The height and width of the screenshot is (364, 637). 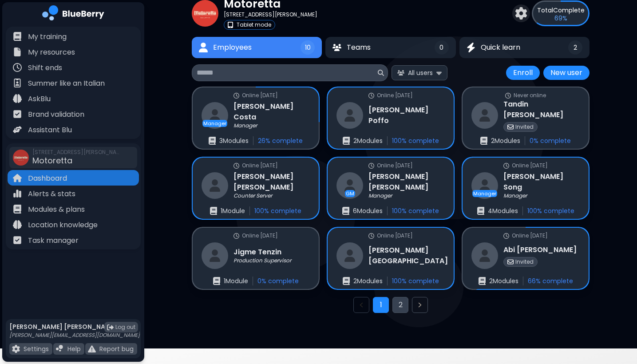 I want to click on p: Modules & plans, so click(x=56, y=209).